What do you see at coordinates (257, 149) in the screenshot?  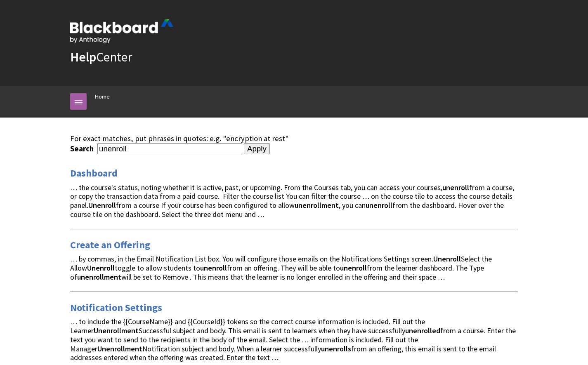 I see `input: Apply` at bounding box center [257, 149].